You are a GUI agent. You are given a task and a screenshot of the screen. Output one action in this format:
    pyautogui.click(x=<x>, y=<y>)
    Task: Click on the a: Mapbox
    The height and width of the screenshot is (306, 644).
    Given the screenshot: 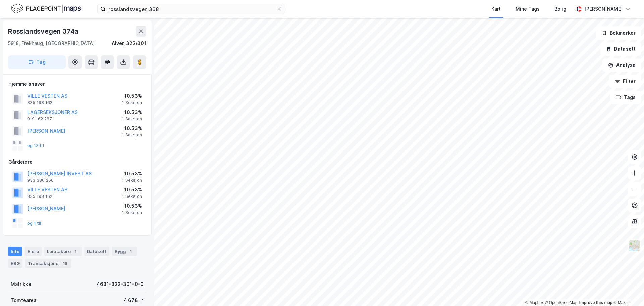 What is the action you would take?
    pyautogui.click(x=534, y=303)
    